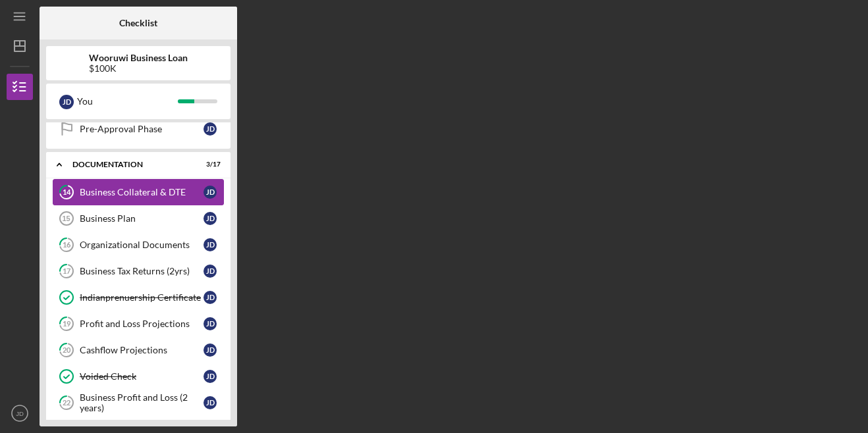  Describe the element at coordinates (127, 101) in the screenshot. I see `div: You` at that location.